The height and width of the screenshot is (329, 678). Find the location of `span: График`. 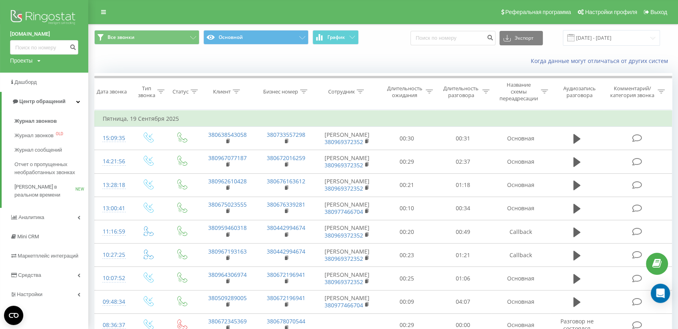

span: График is located at coordinates (336, 37).